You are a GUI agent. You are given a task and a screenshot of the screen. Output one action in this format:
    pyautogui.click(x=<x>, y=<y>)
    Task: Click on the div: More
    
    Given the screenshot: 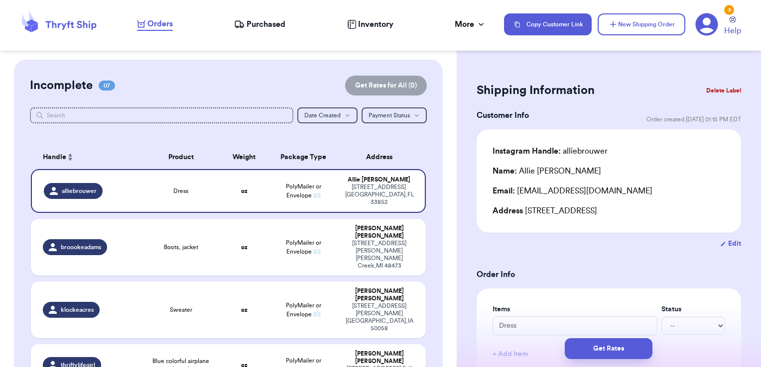 What is the action you would take?
    pyautogui.click(x=470, y=24)
    